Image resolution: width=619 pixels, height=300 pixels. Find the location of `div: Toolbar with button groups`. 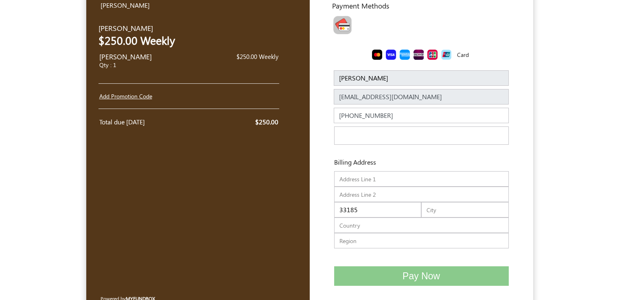

div: Toolbar with button groups is located at coordinates (423, 26).